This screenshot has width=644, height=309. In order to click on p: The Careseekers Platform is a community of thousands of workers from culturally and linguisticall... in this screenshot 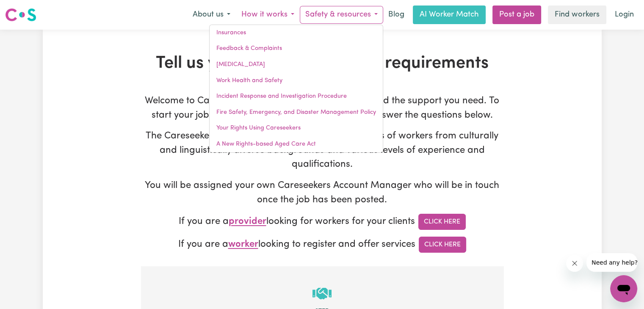, I will do `click(322, 151)`.